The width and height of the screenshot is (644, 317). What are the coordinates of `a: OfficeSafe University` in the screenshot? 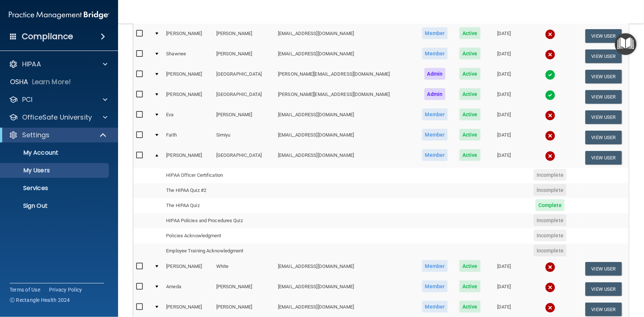 It's located at (58, 117).